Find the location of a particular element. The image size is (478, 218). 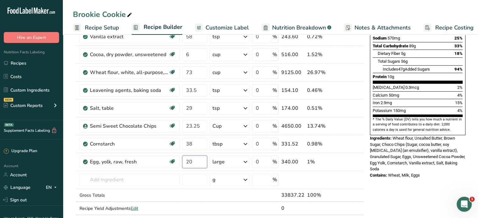

a: Recipe Setup is located at coordinates (96, 28).